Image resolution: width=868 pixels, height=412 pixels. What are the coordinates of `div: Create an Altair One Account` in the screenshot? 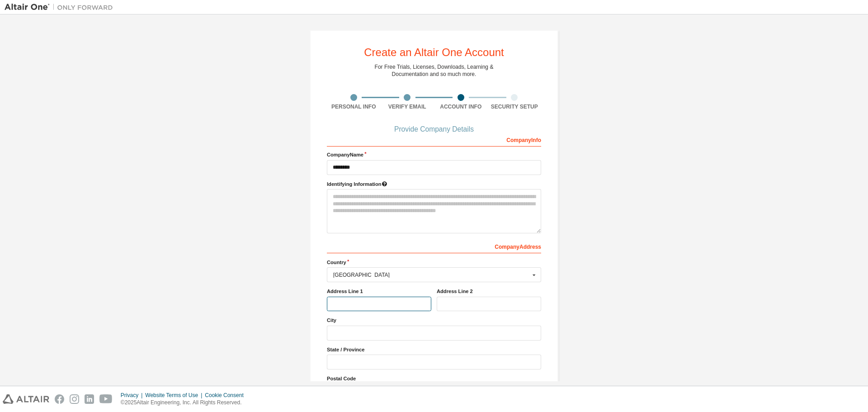 It's located at (434, 52).